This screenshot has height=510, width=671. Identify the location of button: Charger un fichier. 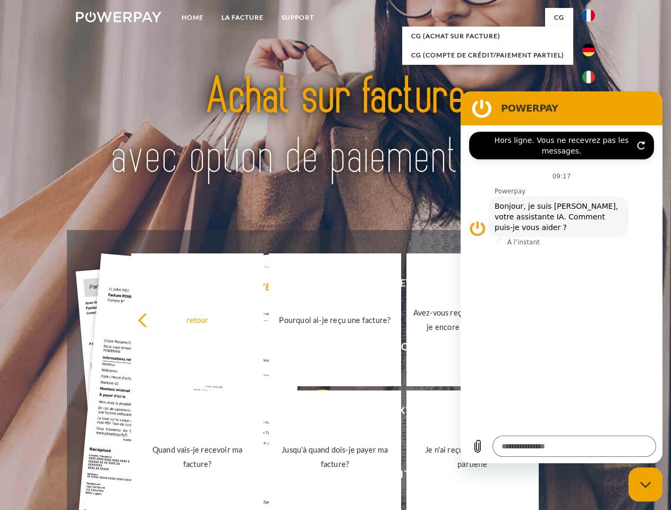
(17, 355).